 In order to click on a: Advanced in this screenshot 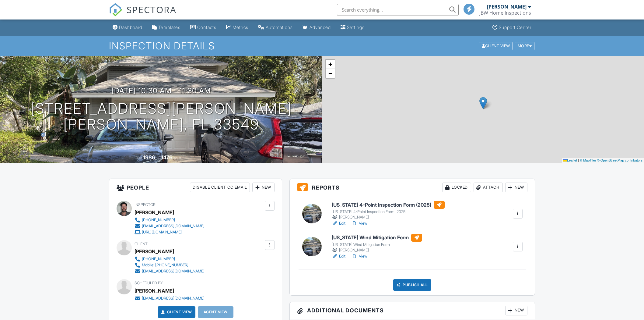, I will do `click(316, 27)`.